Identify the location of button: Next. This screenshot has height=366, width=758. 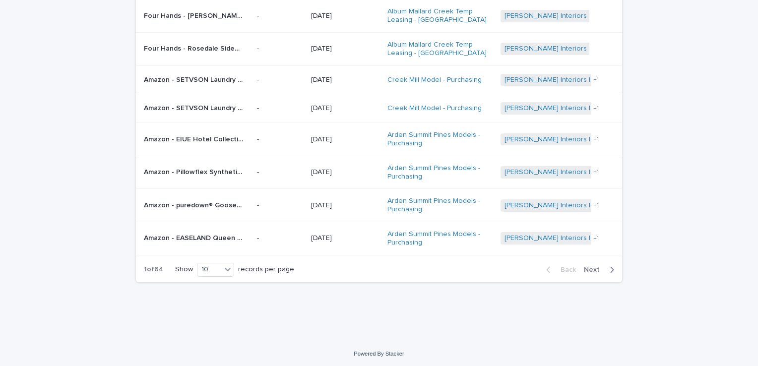
(601, 270).